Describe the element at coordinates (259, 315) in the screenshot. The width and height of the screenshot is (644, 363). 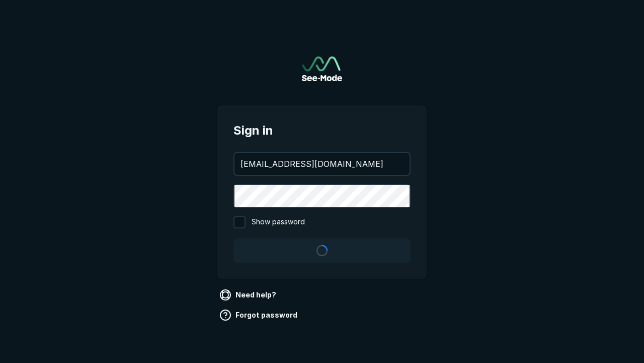
I see `a: Forgot password` at that location.